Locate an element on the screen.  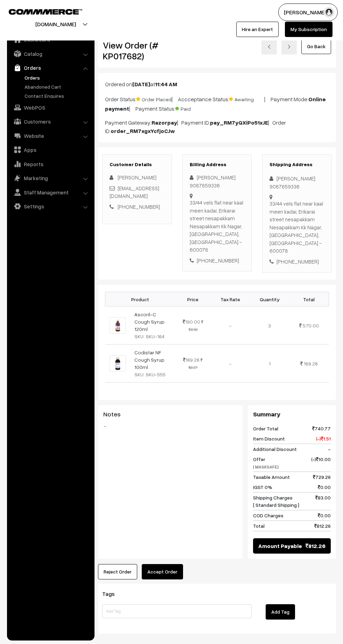
span: COD Charges is located at coordinates (268, 515).